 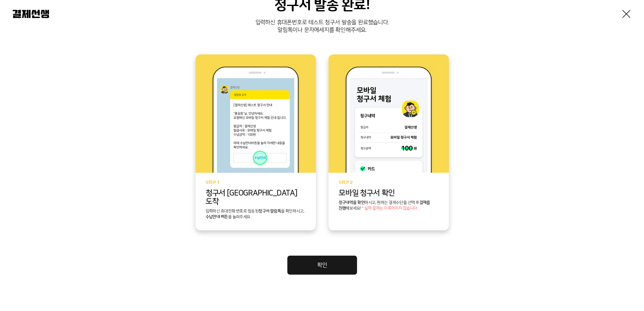 I want to click on img: step2 이미지, so click(x=388, y=119).